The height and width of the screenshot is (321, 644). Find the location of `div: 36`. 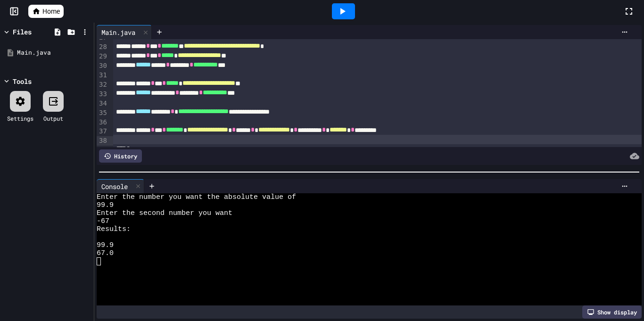

div: 36 is located at coordinates (102, 123).